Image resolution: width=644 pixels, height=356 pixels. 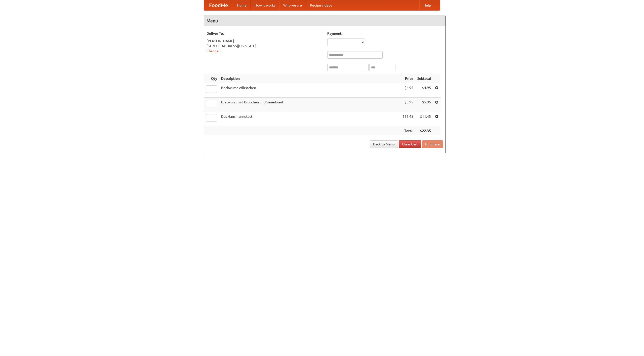 I want to click on a: Who we are, so click(x=293, y=5).